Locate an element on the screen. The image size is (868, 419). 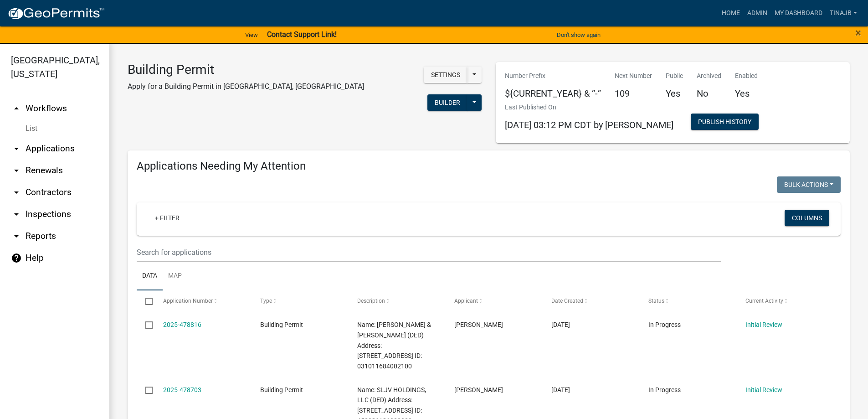
a: My Dashboard is located at coordinates (798, 14).